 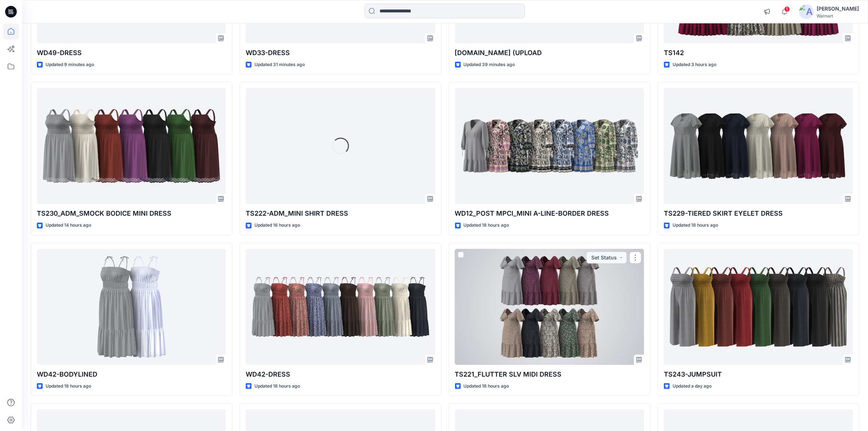 I want to click on a: TS243-JUMPSUIT, so click(x=758, y=307).